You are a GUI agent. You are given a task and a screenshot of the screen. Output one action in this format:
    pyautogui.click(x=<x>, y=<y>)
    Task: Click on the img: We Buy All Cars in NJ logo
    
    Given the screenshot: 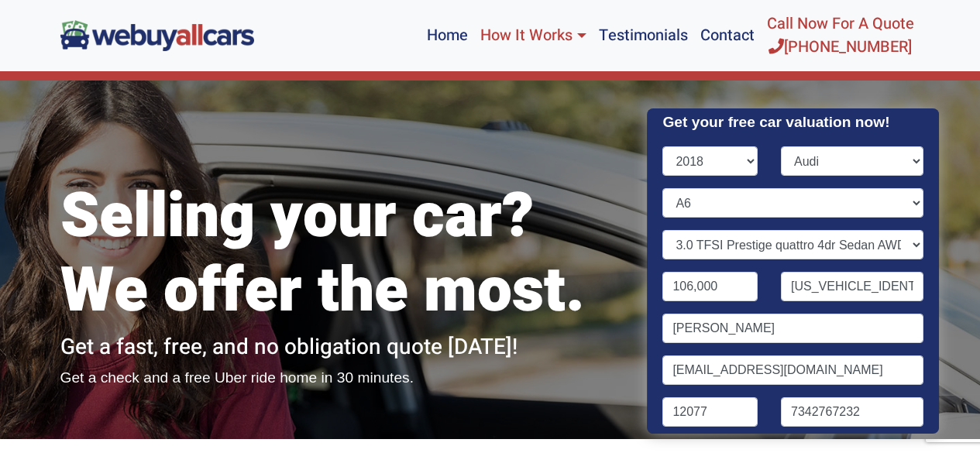 What is the action you would take?
    pyautogui.click(x=157, y=35)
    